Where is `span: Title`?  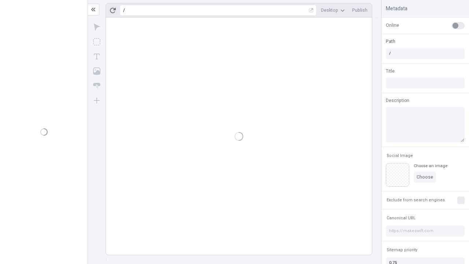 span: Title is located at coordinates (390, 71).